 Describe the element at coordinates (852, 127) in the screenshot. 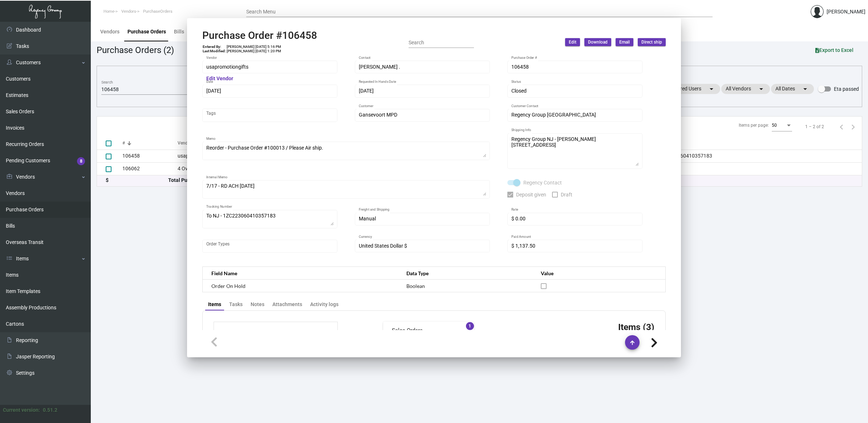

I see `button: Next page` at that location.